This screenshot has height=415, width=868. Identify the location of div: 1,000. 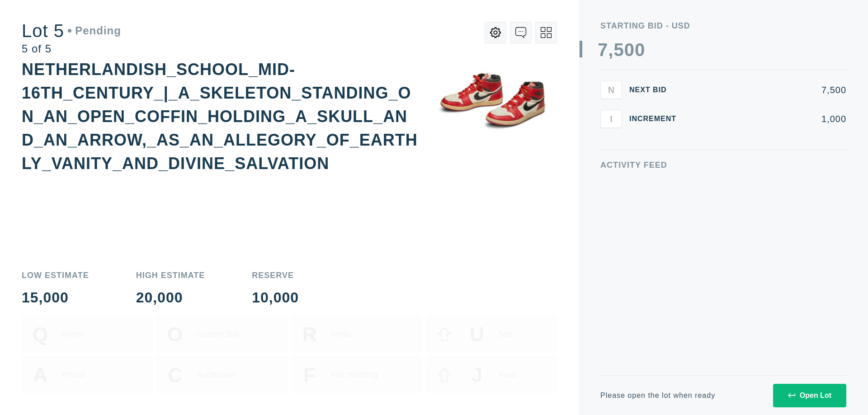
(769, 119).